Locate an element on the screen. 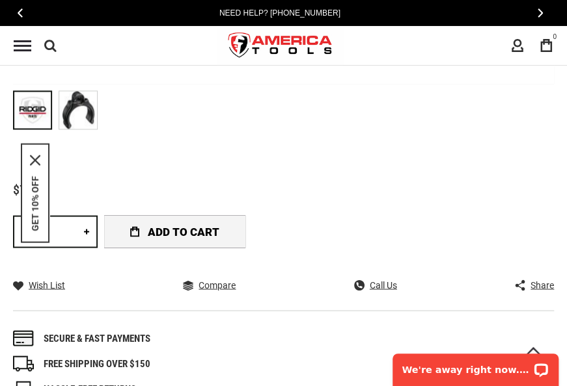 The image size is (567, 386). img: RIDGID 24333 LOCK,TUBE is located at coordinates (78, 110).